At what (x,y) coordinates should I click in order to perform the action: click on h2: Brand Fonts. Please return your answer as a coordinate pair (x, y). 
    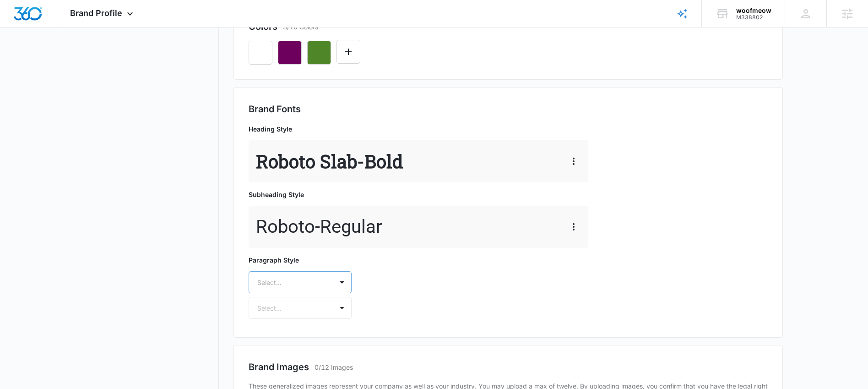
    Looking at the image, I should click on (509, 109).